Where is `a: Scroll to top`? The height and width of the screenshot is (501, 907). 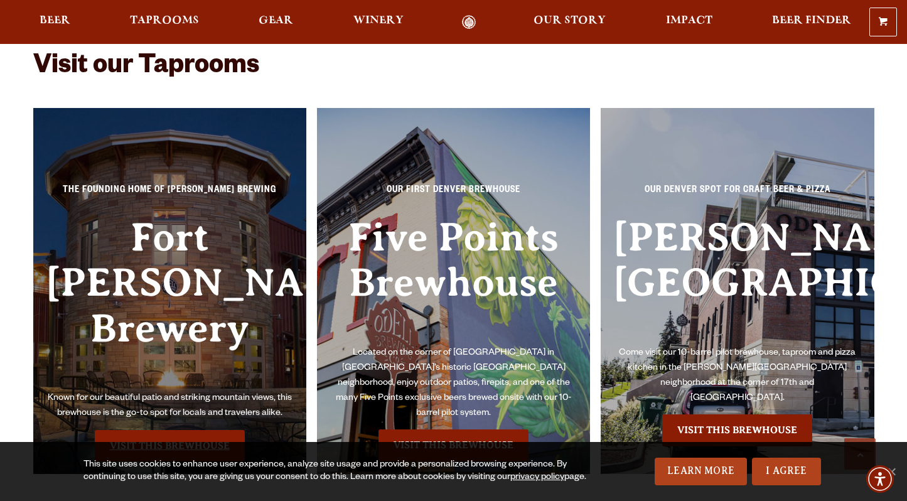 a: Scroll to top is located at coordinates (860, 454).